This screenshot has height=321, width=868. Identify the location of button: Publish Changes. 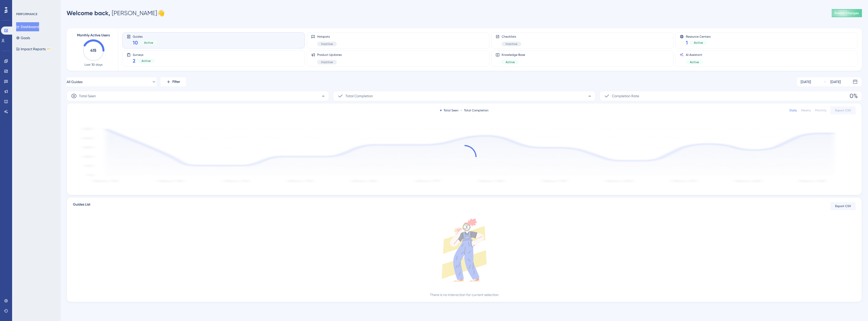
(847, 13).